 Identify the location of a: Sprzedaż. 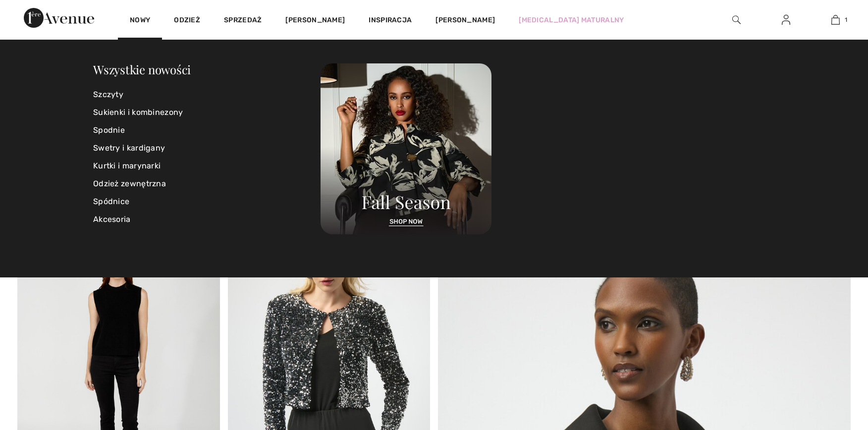
(243, 21).